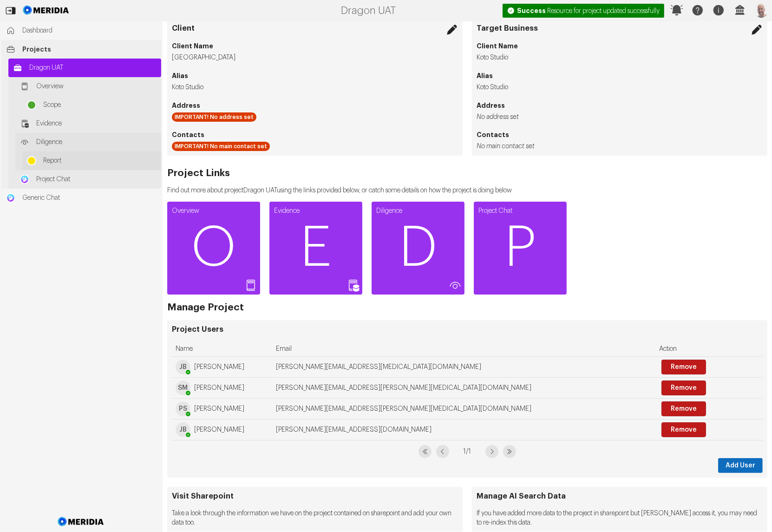 This screenshot has height=532, width=772. What do you see at coordinates (315, 518) in the screenshot?
I see `p: Take a look through the information we have on the project contained on sharepoint and add your o...` at bounding box center [315, 518].